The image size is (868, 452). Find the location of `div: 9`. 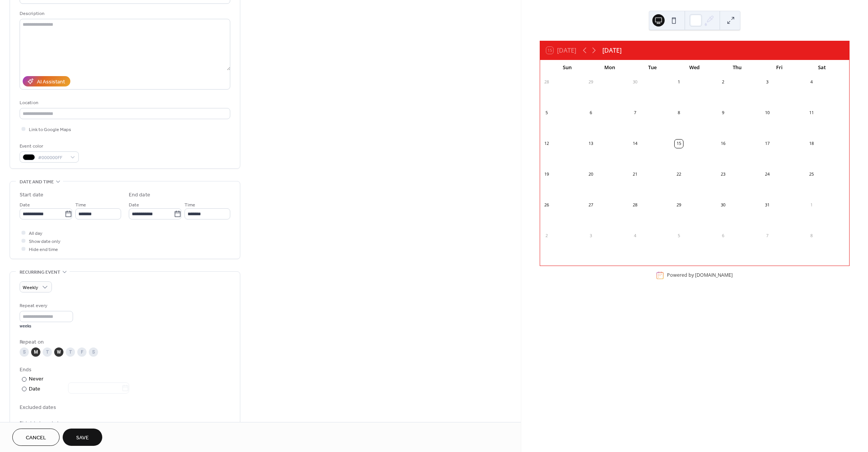

div: 9 is located at coordinates (723, 113).